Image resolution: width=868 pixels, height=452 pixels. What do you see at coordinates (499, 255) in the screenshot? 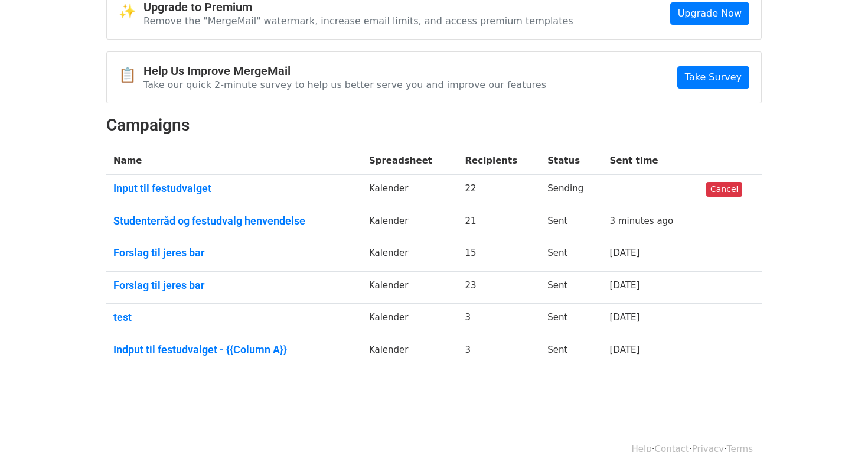
I see `td: 15` at bounding box center [499, 255].